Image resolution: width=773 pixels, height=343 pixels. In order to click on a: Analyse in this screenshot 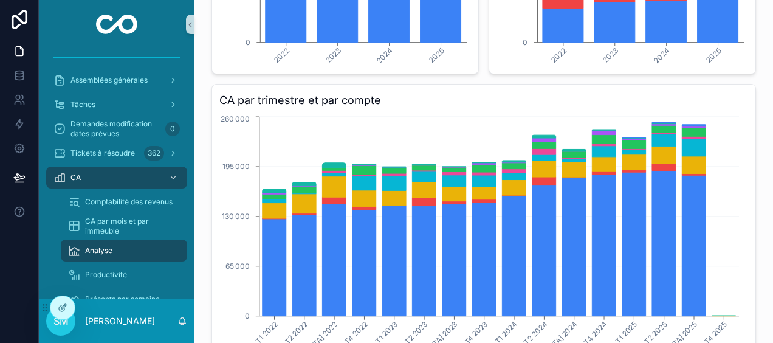, I will do `click(124, 251)`.